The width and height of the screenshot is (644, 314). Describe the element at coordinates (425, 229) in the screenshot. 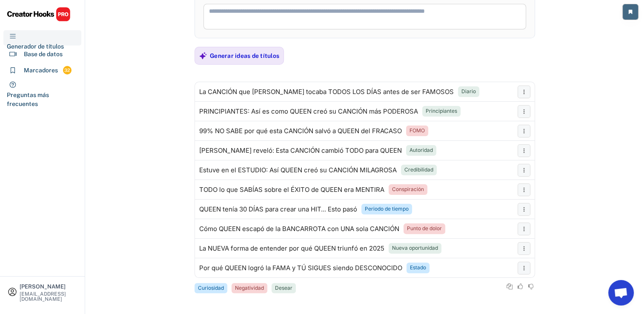

I see `div: Punto de dolor` at that location.